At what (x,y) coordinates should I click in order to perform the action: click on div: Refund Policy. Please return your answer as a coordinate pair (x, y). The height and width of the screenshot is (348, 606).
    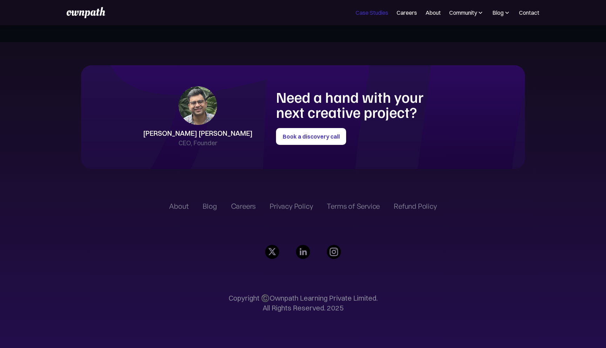
    Looking at the image, I should click on (415, 206).